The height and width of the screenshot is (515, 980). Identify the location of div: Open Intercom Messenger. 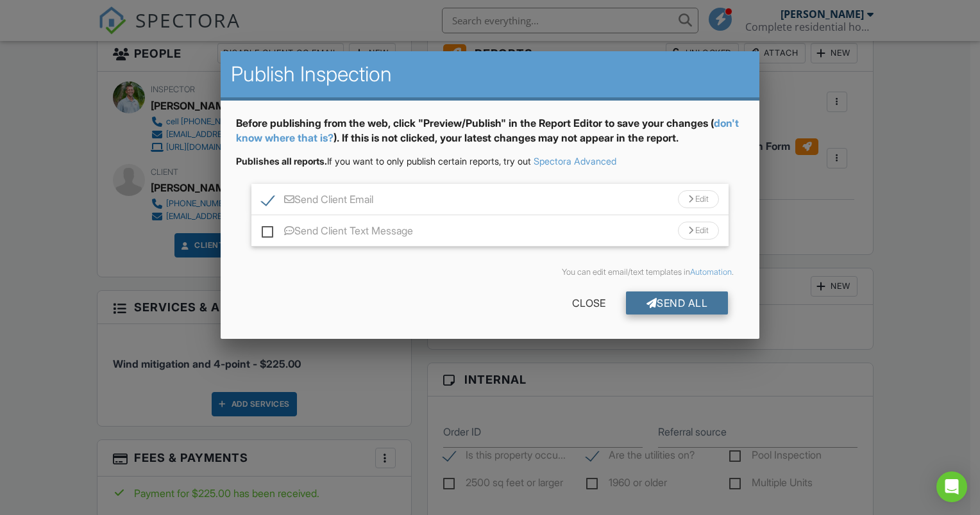
(951, 487).